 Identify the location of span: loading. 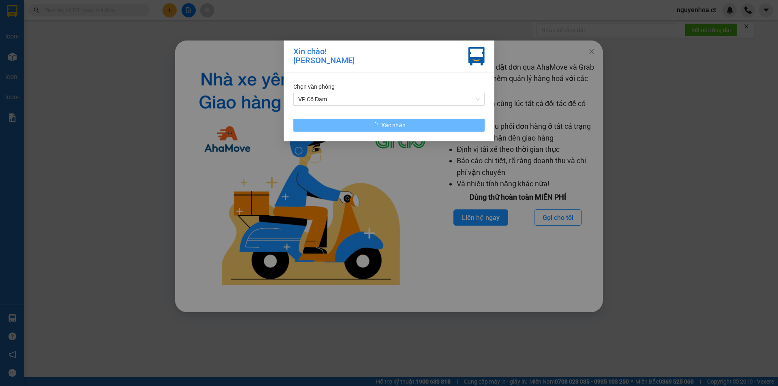
(377, 125).